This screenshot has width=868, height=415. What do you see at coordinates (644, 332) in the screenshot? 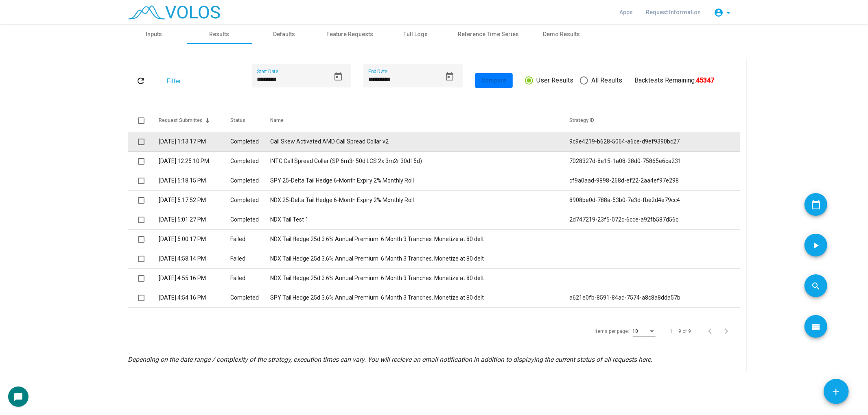
I see `mat-select: Items per page:` at bounding box center [644, 332].